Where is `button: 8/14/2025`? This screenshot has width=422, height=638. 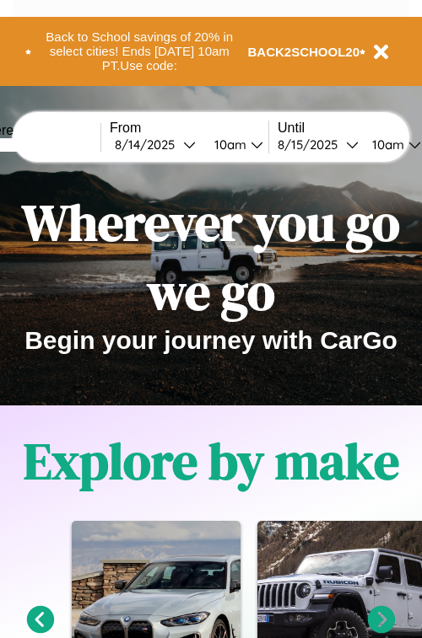
button: 8/14/2025 is located at coordinates (155, 144).